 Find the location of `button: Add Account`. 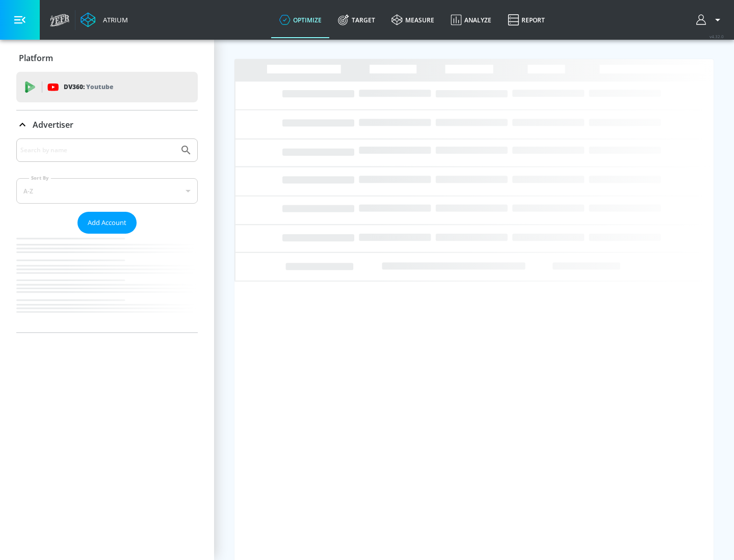

button: Add Account is located at coordinates (107, 222).